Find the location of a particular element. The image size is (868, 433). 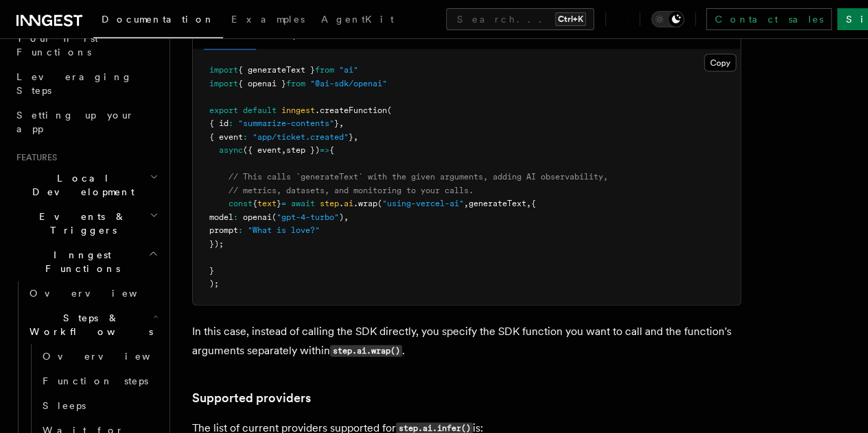

span: ai is located at coordinates (349, 204).